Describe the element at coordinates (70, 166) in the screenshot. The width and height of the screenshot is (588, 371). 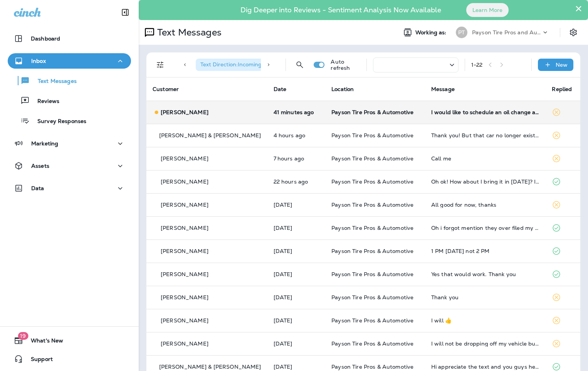
I see `button: Assets` at that location.